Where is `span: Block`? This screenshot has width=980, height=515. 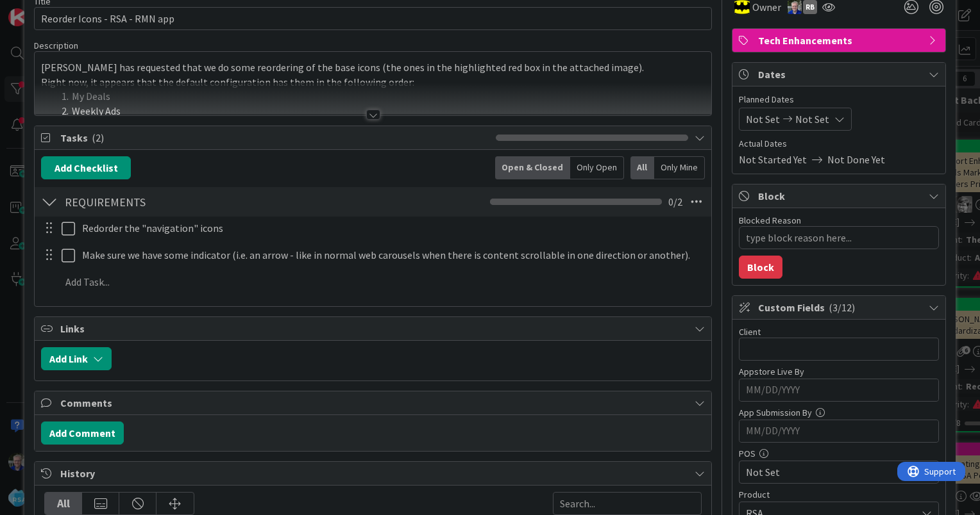 span: Block is located at coordinates (840, 196).